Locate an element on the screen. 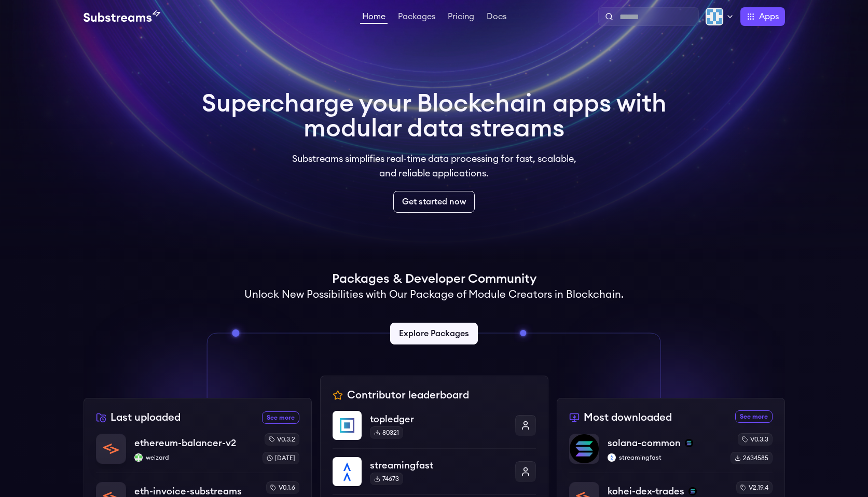 This screenshot has height=497, width=868. a: Packages is located at coordinates (417, 18).